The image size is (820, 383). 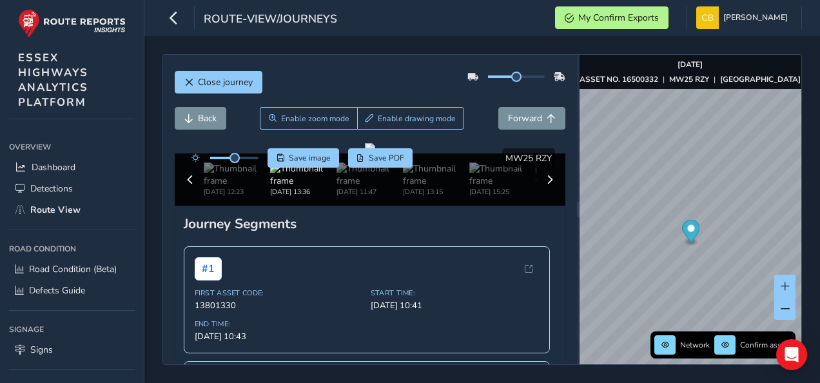 What do you see at coordinates (691, 233) in the screenshot?
I see `div: Map marker` at bounding box center [691, 233].